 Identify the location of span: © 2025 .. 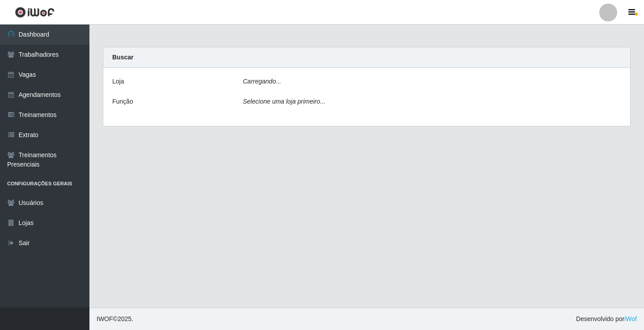
(115, 319).